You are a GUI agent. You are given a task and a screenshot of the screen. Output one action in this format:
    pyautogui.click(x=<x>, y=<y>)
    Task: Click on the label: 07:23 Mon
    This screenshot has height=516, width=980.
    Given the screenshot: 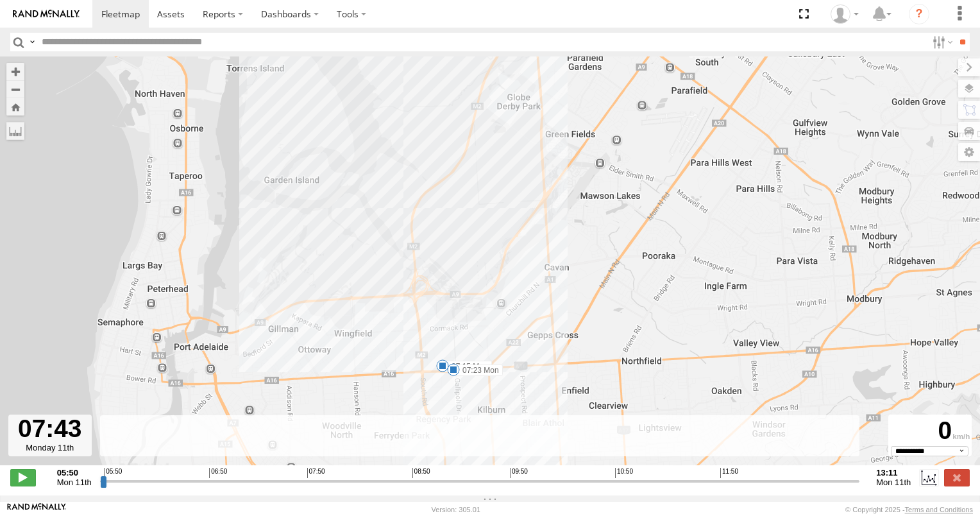 What is the action you would take?
    pyautogui.click(x=478, y=370)
    